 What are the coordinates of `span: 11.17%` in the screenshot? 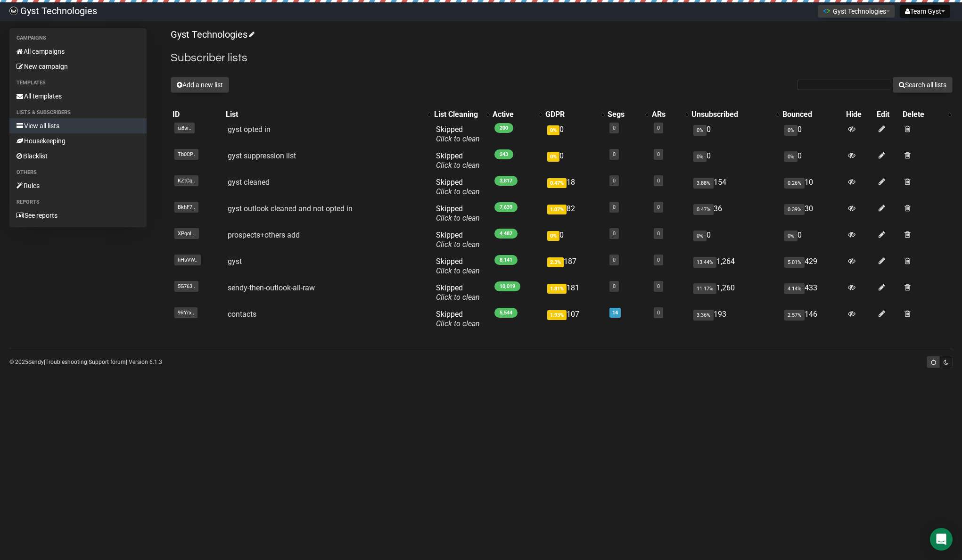 It's located at (705, 289).